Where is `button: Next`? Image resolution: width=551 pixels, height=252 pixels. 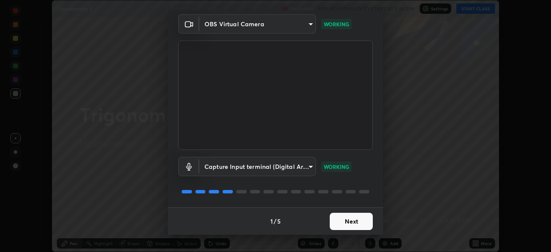
button: Next is located at coordinates (351, 221).